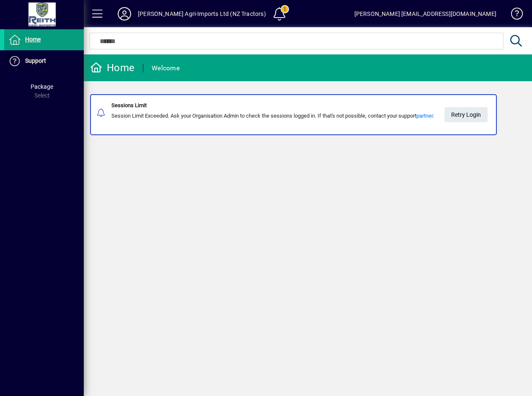 The width and height of the screenshot is (532, 396). What do you see at coordinates (513, 15) in the screenshot?
I see `a: Knowledge Base` at bounding box center [513, 15].